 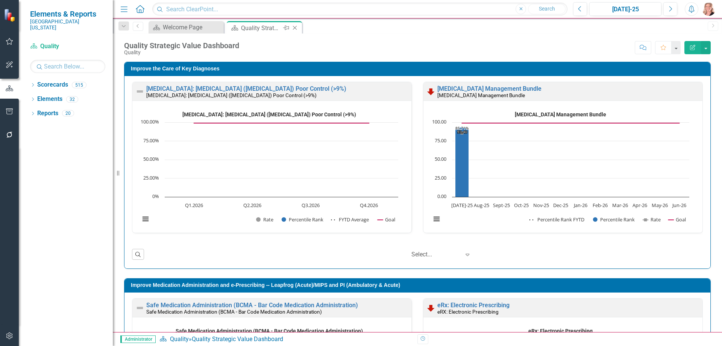 What do you see at coordinates (521, 205) in the screenshot?
I see `text: Oct-25` at bounding box center [521, 205].